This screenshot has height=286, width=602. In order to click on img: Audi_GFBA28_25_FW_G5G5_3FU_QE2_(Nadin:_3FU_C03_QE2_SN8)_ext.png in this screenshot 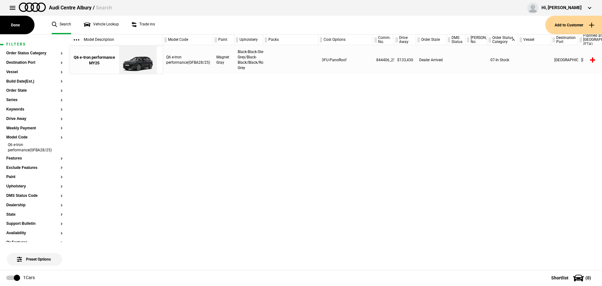, I will do `click(138, 60)`.